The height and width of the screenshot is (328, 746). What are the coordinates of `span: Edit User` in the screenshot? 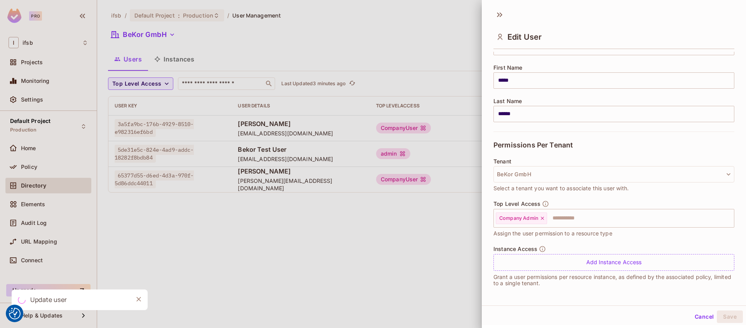 It's located at (525, 37).